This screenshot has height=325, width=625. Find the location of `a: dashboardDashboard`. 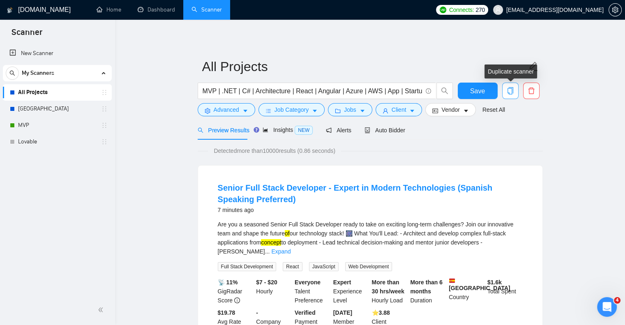

a: dashboardDashboard is located at coordinates (156, 9).